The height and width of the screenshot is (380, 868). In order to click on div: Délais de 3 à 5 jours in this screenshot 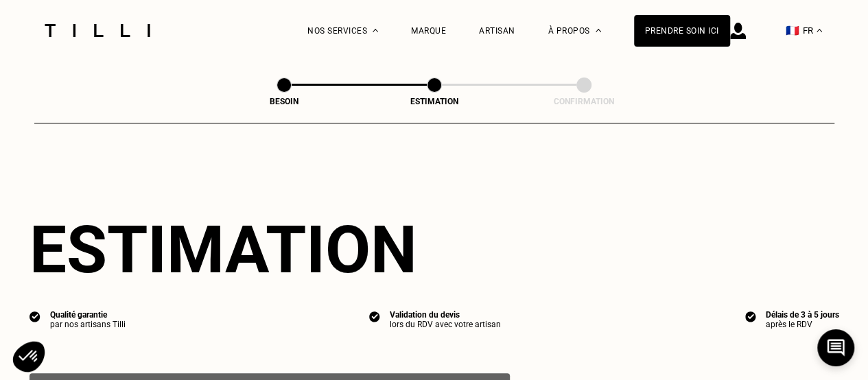, I will do `click(802, 315)`.